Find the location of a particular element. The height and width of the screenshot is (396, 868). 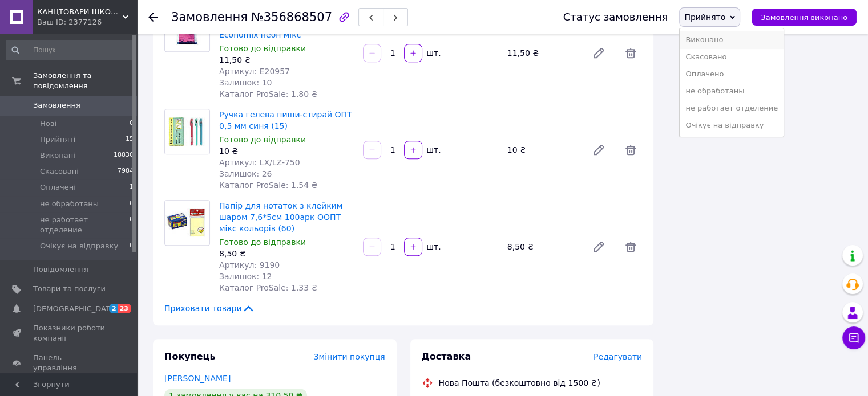

span: Залишок: 26 is located at coordinates (245, 174).